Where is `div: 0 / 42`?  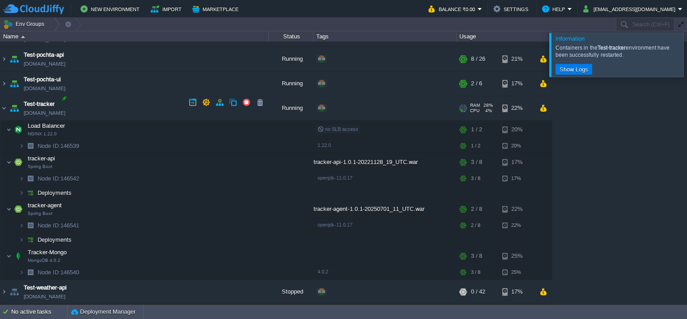
div: 0 / 42 is located at coordinates (478, 292).